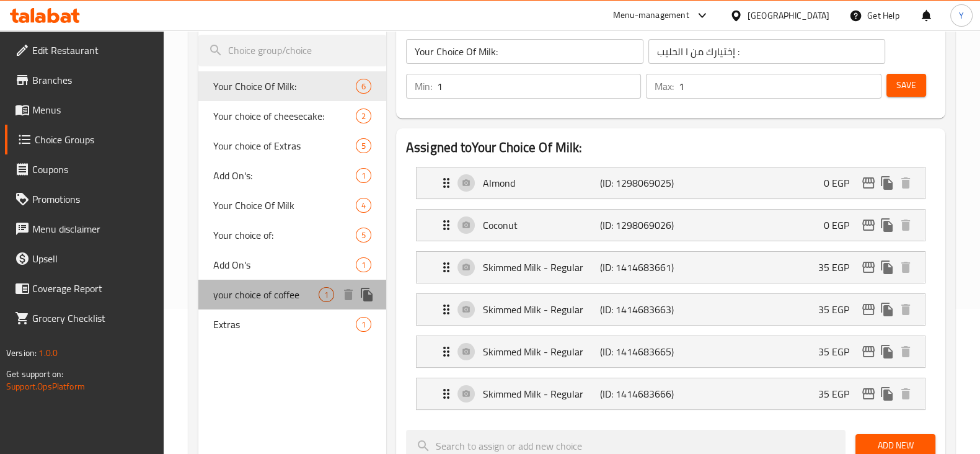 This screenshot has height=454, width=980. What do you see at coordinates (285, 205) in the screenshot?
I see `span: Your Choice Of Milk` at bounding box center [285, 205].